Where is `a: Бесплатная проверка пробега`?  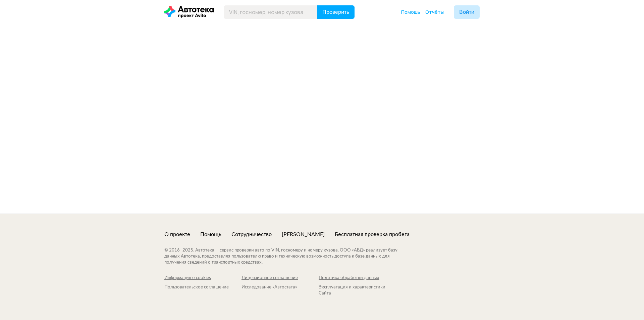
a: Бесплатная проверка пробега is located at coordinates (372, 235).